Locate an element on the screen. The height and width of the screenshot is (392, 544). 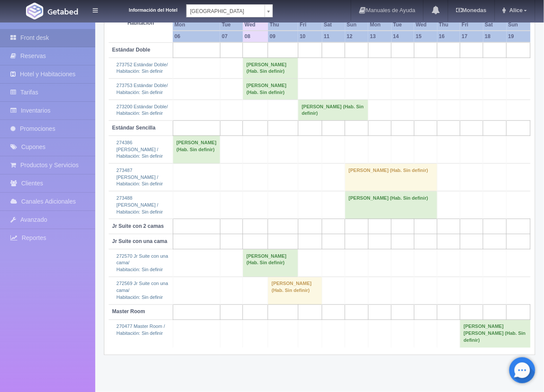
th: 12 is located at coordinates (357, 37).